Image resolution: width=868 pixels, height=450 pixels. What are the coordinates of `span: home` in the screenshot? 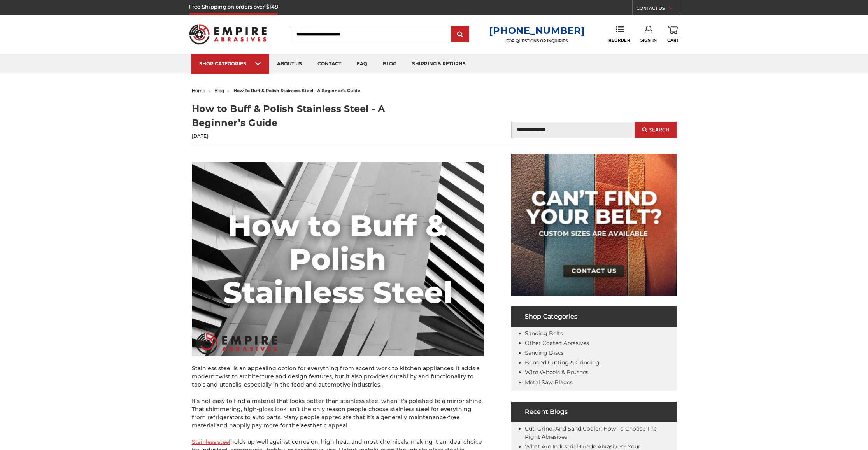 It's located at (198, 90).